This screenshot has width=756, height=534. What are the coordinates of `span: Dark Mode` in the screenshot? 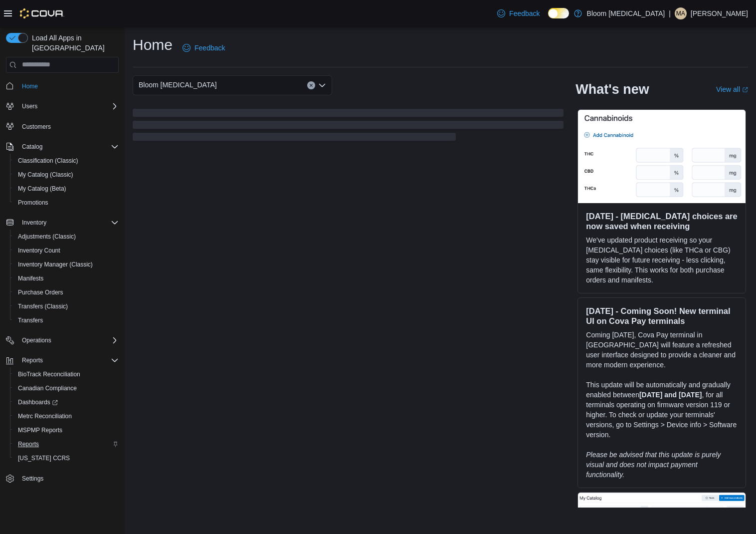 It's located at (548, 18).